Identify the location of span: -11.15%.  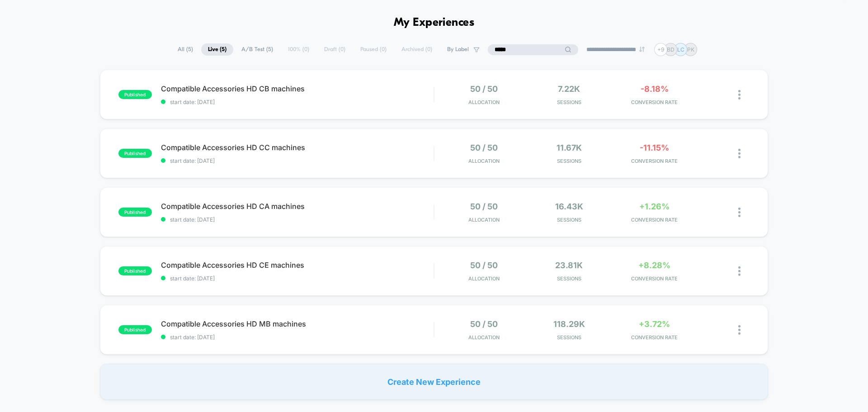
(654, 148).